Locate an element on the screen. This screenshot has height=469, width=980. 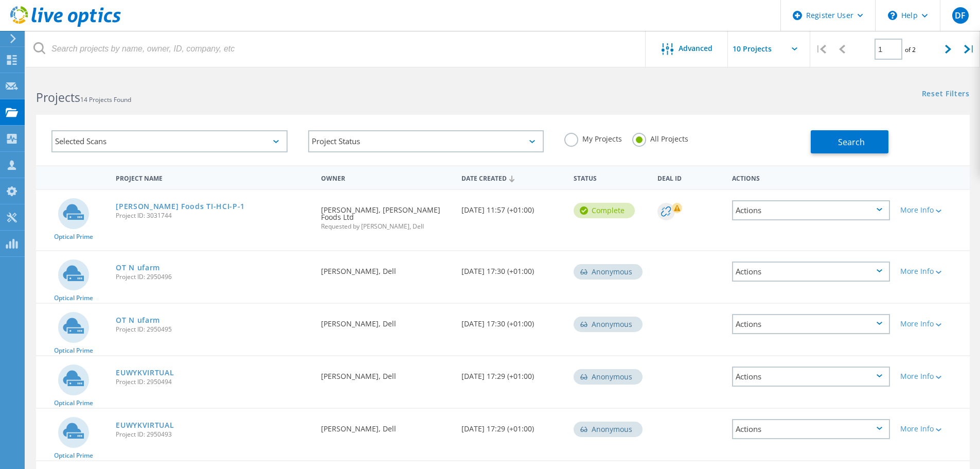
span: Project ID: 3031744 is located at coordinates (213, 215).